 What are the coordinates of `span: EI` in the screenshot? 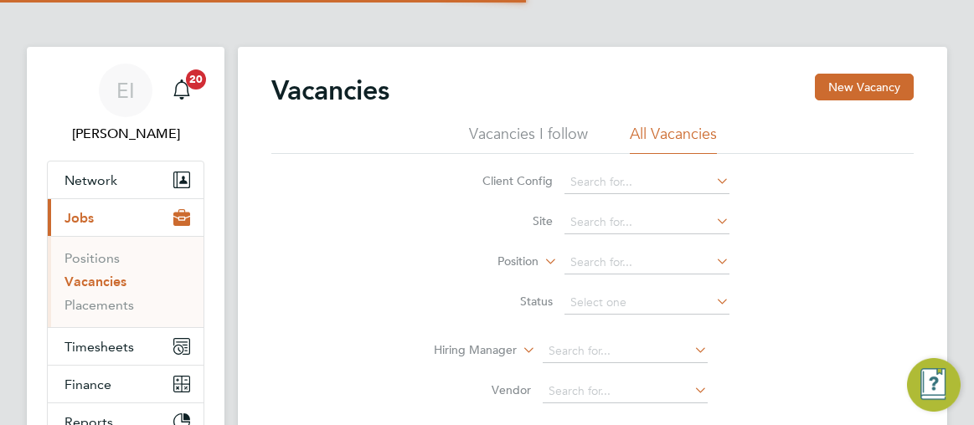 It's located at (126, 90).